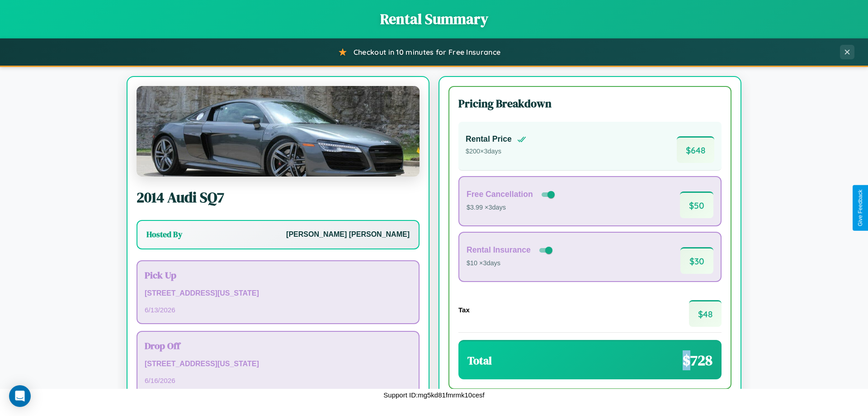 The height and width of the screenshot is (416, 868). What do you see at coordinates (278, 345) in the screenshot?
I see `h3: Drop Off` at bounding box center [278, 345].